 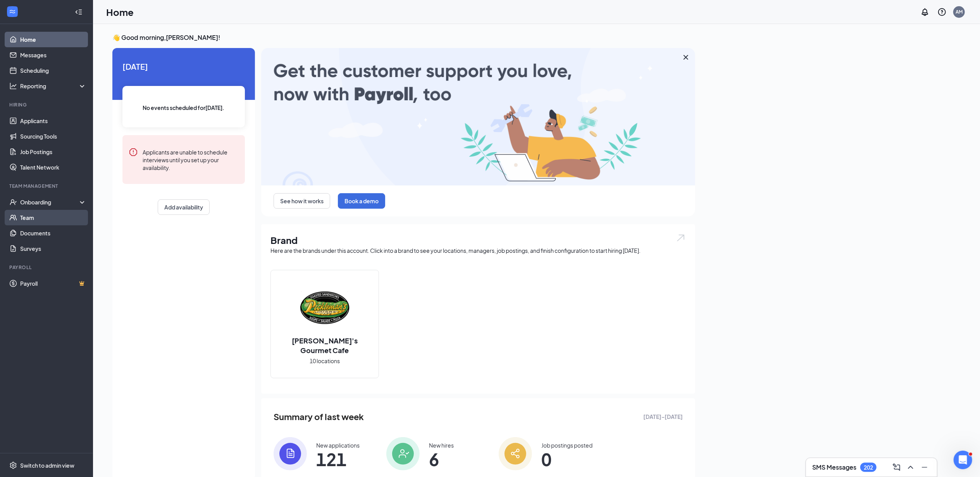 What do you see at coordinates (338, 459) in the screenshot?
I see `span: 121` at bounding box center [338, 459].